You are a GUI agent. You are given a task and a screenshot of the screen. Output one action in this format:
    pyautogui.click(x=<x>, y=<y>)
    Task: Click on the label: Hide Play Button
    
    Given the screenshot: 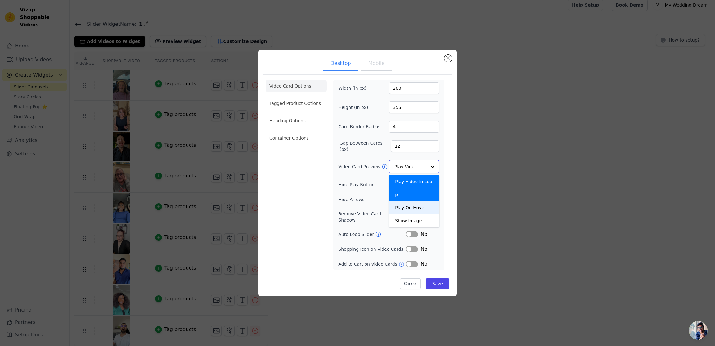 What is the action you would take?
    pyautogui.click(x=372, y=185)
    